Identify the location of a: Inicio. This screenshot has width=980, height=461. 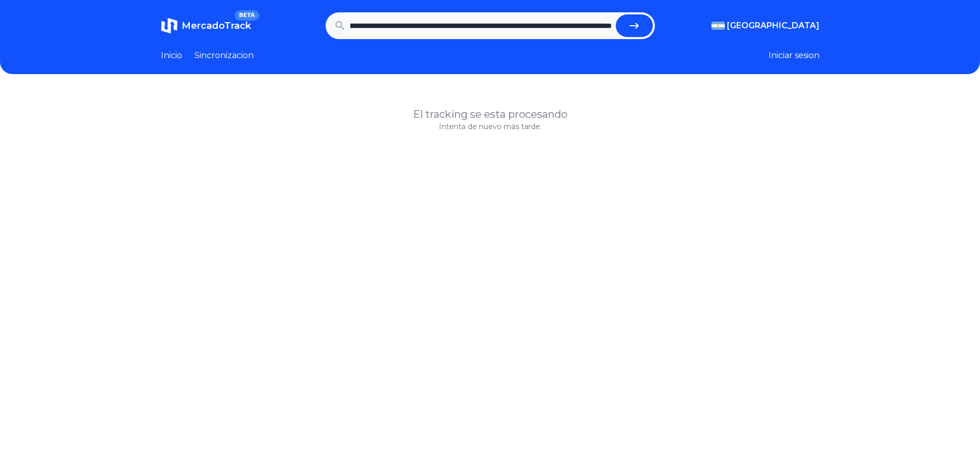
(171, 56).